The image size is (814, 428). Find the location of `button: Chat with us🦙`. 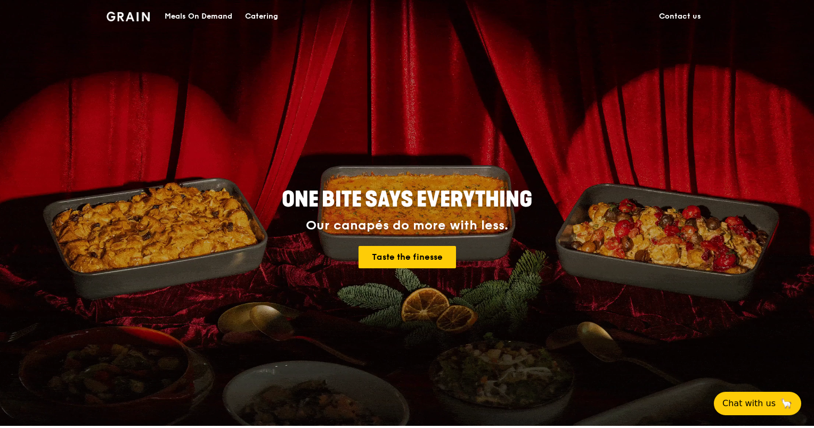

button: Chat with us🦙 is located at coordinates (757, 404).